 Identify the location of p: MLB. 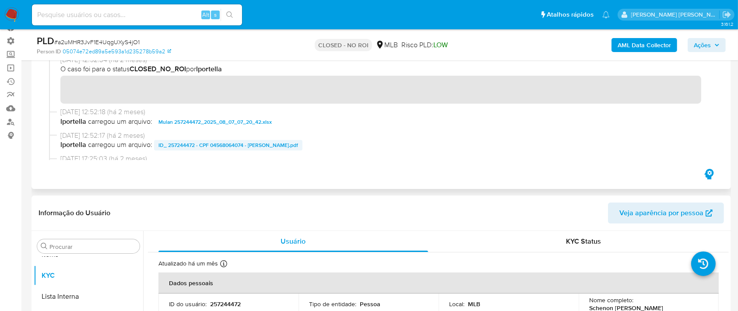
(474, 304).